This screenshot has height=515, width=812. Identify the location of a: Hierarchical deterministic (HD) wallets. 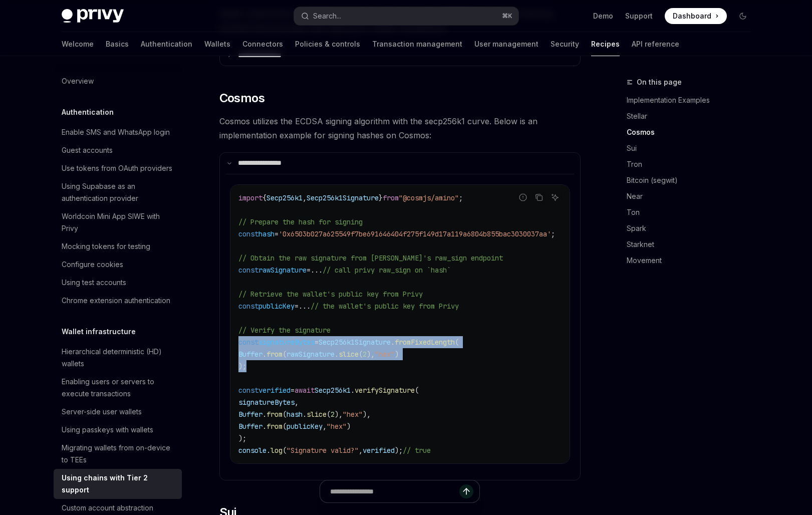
(118, 358).